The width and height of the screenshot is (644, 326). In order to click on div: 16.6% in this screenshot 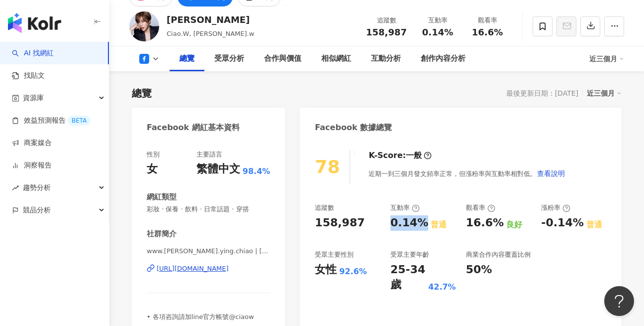, I will do `click(485, 223)`.